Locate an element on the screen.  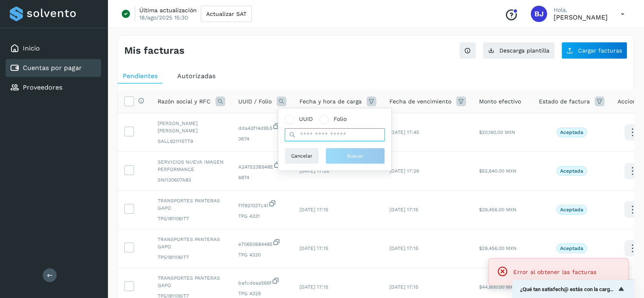
span: e70650684485 is located at coordinates (262, 243).